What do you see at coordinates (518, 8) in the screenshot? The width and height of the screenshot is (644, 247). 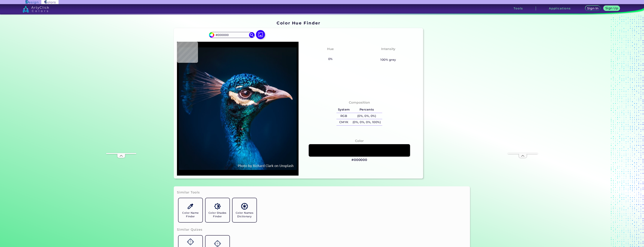 I see `h3: Tools` at bounding box center [518, 8].